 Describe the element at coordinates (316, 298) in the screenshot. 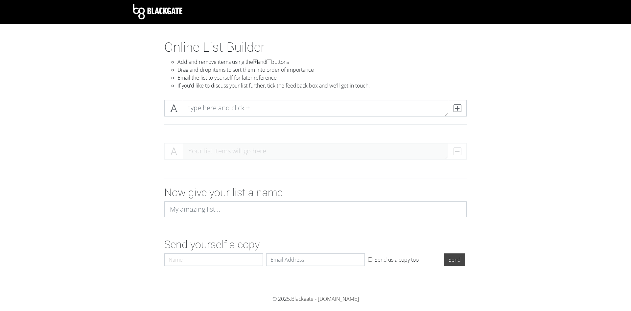

I see `div: © 2025.` at that location.